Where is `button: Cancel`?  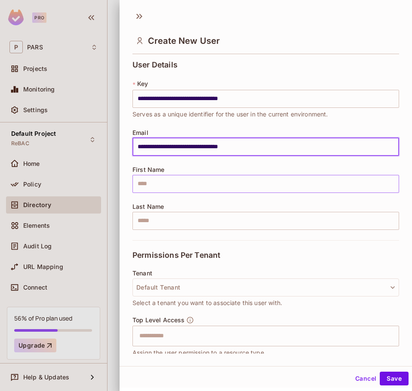
button: Cancel is located at coordinates (365, 379).